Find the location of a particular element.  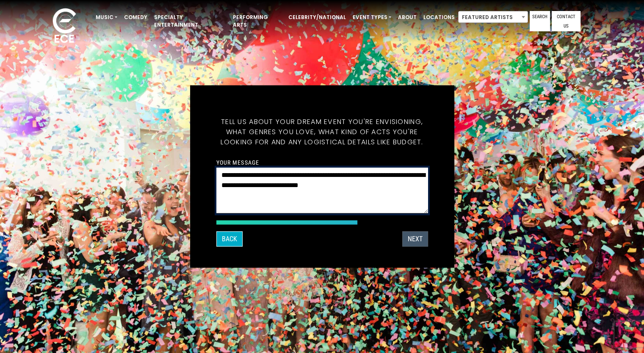

a: Specialty Entertainment is located at coordinates (190, 21).